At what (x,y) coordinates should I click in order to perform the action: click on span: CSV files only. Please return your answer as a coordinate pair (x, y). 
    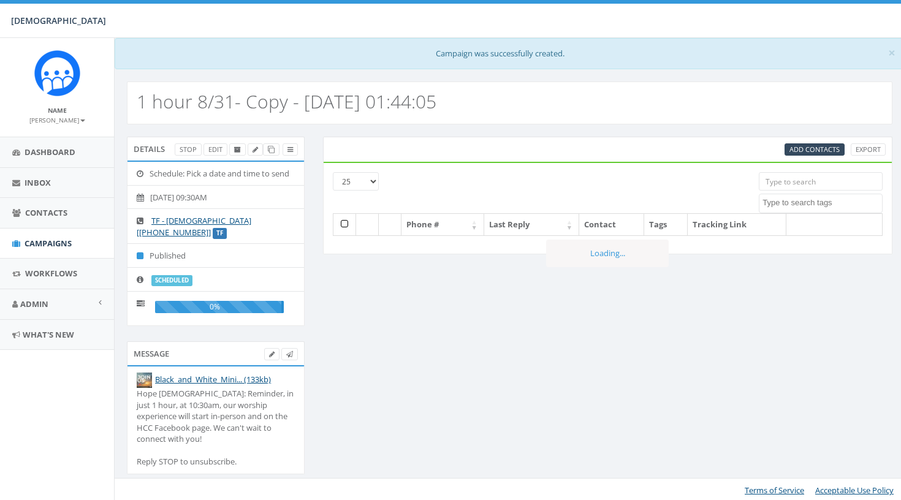
    Looking at the image, I should click on (815, 149).